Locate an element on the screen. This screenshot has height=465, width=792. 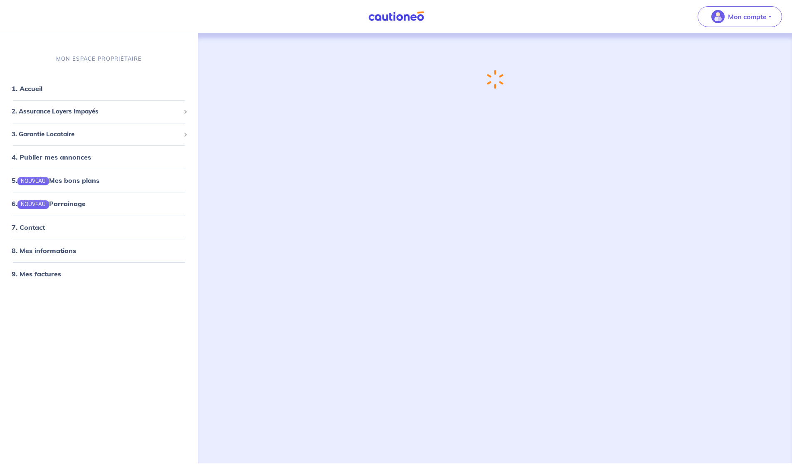
button: illu_account_valid_menu.svgMon compte is located at coordinates (740, 17).